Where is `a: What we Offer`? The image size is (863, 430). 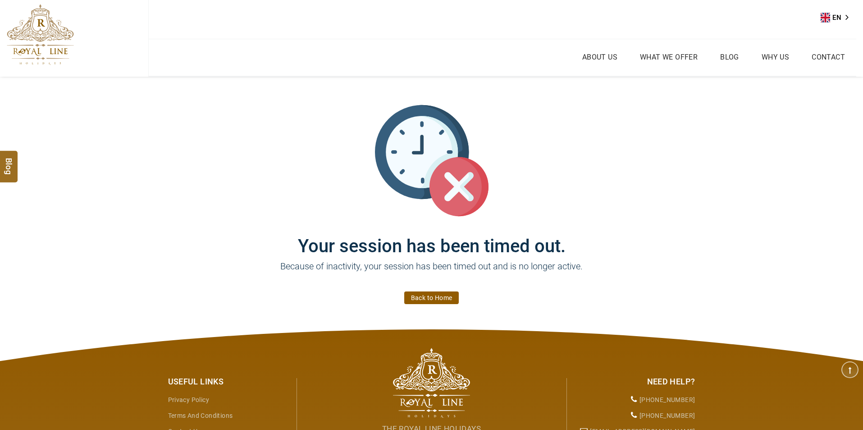 a: What we Offer is located at coordinates (669, 57).